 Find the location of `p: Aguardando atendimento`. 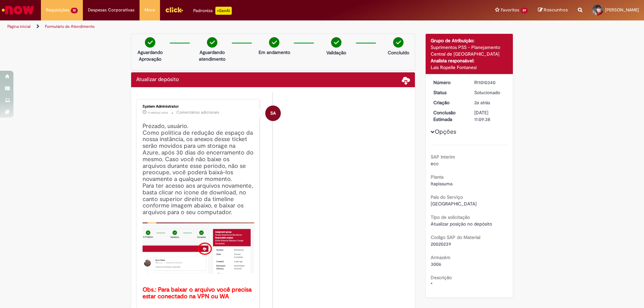

p: Aguardando atendimento is located at coordinates (212, 56).